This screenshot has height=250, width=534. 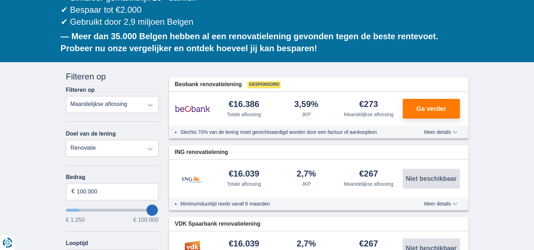 What do you see at coordinates (289, 132) in the screenshot?
I see `li: Slechts 70% van de lening moet gerechtvaardigd worden door een factuur of aankoopbon` at bounding box center [289, 132].